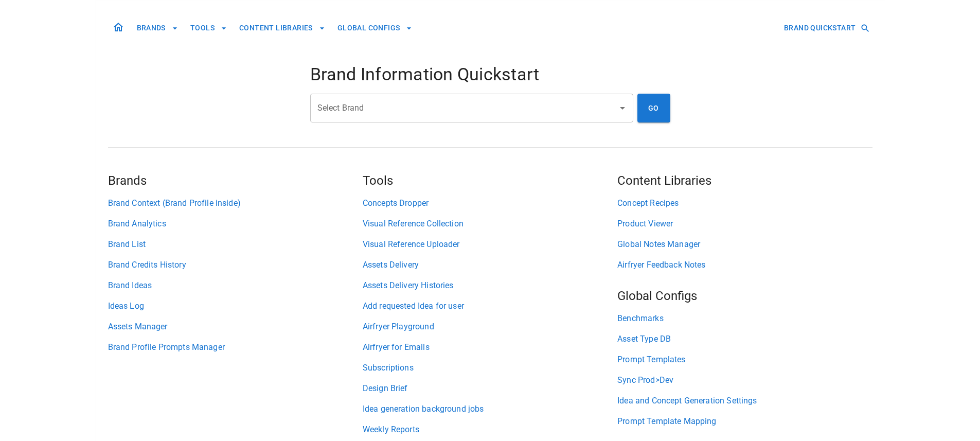 This screenshot has height=441, width=980. What do you see at coordinates (490, 326) in the screenshot?
I see `a: Airfryer Playground` at bounding box center [490, 326].